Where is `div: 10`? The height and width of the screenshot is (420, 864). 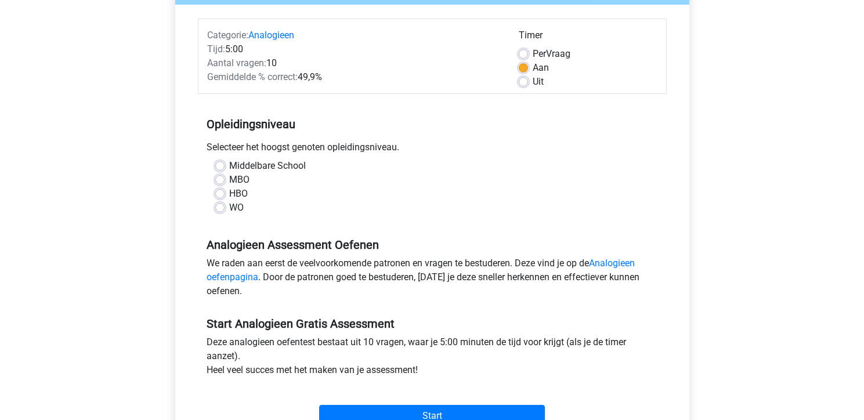 div: 10 is located at coordinates (354, 63).